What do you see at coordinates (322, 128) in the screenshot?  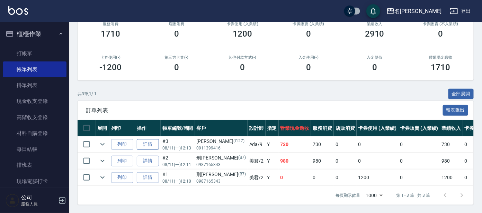 I see `th: 服務消費` at bounding box center [322, 128].